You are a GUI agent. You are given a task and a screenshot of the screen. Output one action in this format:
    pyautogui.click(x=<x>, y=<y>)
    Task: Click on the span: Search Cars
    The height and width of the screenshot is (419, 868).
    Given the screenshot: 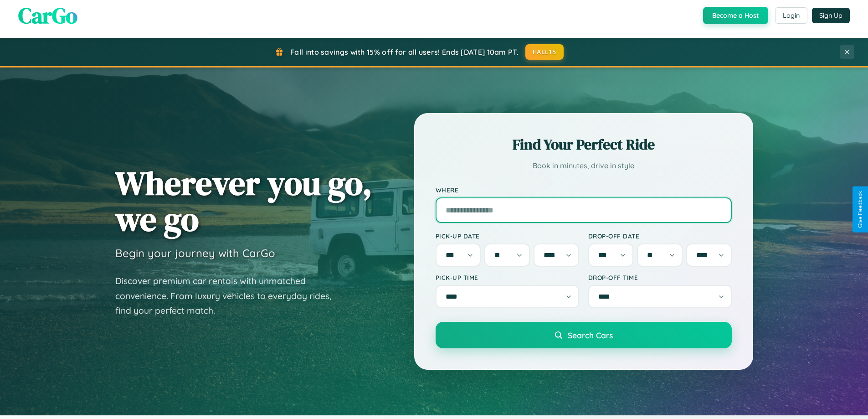 What is the action you would take?
    pyautogui.click(x=591, y=335)
    